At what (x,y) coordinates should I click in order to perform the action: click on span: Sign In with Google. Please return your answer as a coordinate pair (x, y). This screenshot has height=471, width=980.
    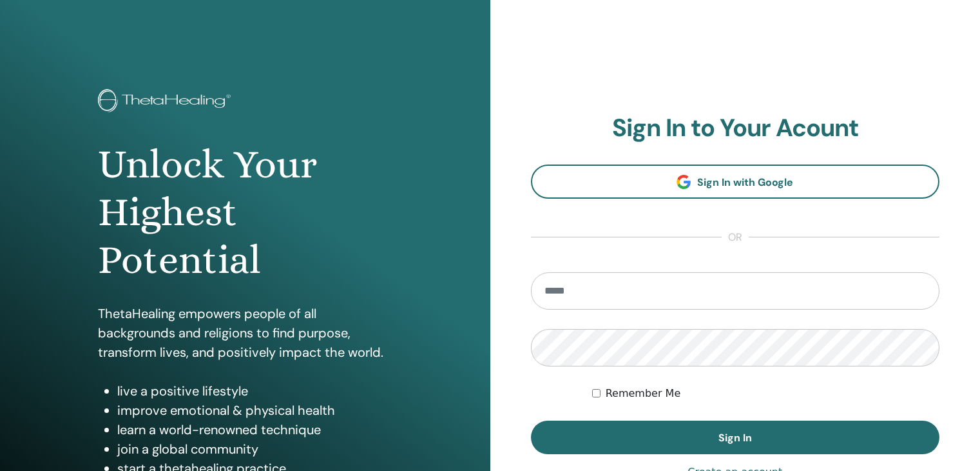
    Looking at the image, I should click on (745, 182).